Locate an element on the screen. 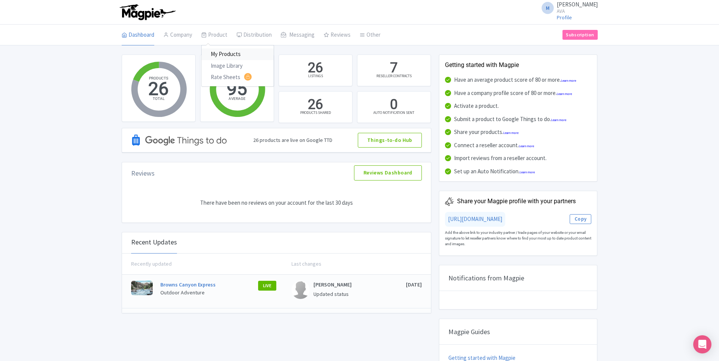 The image size is (719, 361). div: AUTO NOTIFICATION SENT is located at coordinates (394, 113).